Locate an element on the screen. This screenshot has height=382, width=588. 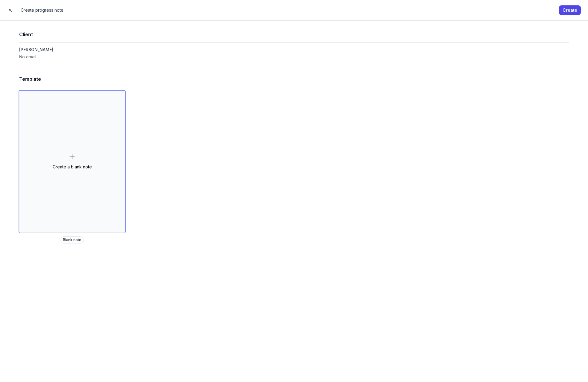
h1: Template is located at coordinates (294, 79).